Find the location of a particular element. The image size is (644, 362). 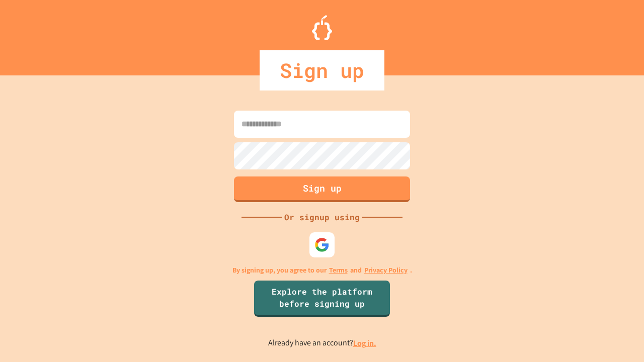

a: Log in. is located at coordinates (365, 343).